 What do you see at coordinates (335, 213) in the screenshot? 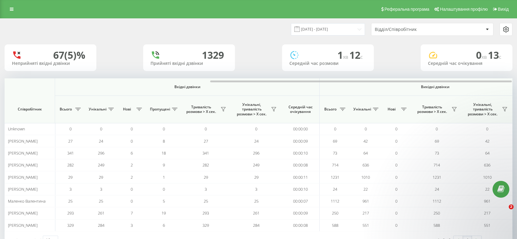
I see `span: 250` at bounding box center [335, 213].